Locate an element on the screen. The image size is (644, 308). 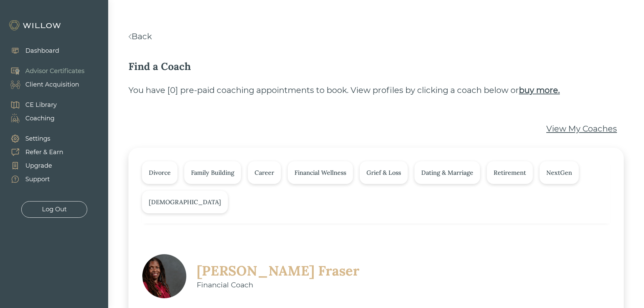
div: Upgrade is located at coordinates (38, 165).